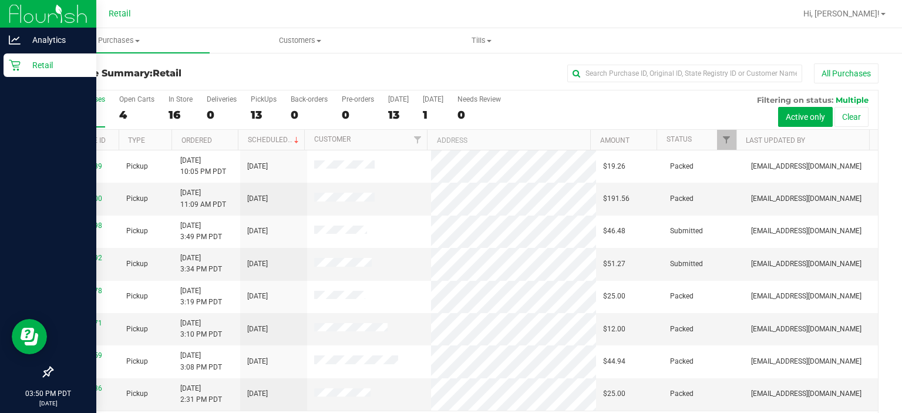  I want to click on div: Needs Review, so click(479, 99).